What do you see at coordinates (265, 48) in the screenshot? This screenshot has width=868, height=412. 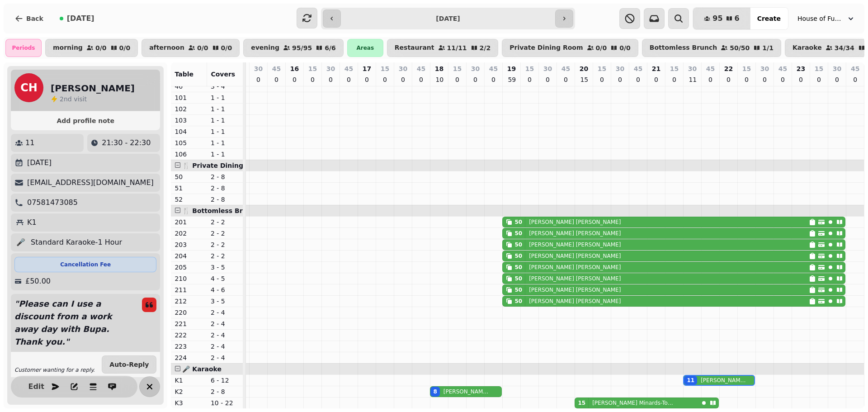 I see `p: evening` at bounding box center [265, 48].